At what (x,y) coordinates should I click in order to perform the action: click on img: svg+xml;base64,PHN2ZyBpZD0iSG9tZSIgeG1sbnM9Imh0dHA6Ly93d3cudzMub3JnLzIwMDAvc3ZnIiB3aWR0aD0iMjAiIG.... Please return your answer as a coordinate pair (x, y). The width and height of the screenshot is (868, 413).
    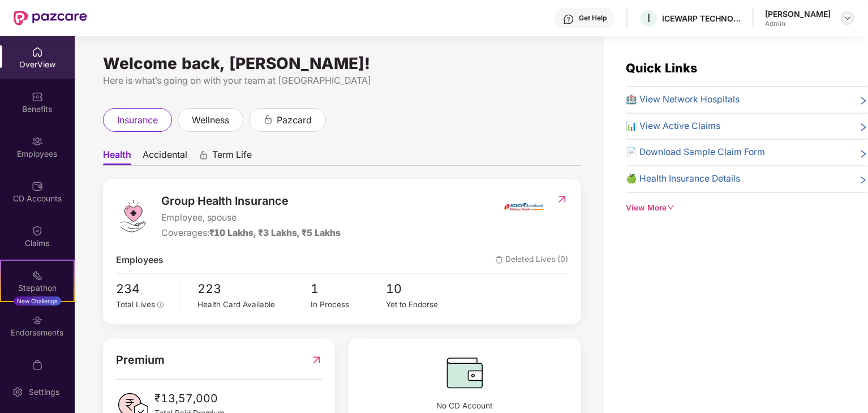
    Looking at the image, I should click on (37, 52).